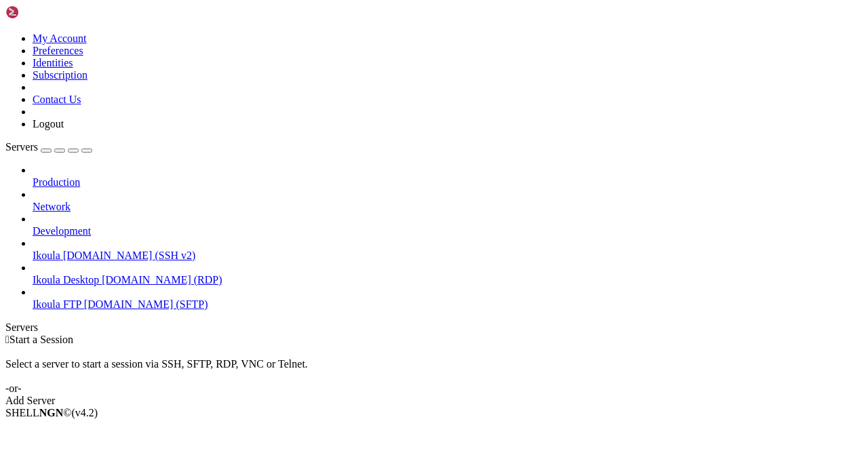 This screenshot has width=868, height=451. What do you see at coordinates (52, 412) in the screenshot?
I see `span: SHELL ©` at bounding box center [52, 412].